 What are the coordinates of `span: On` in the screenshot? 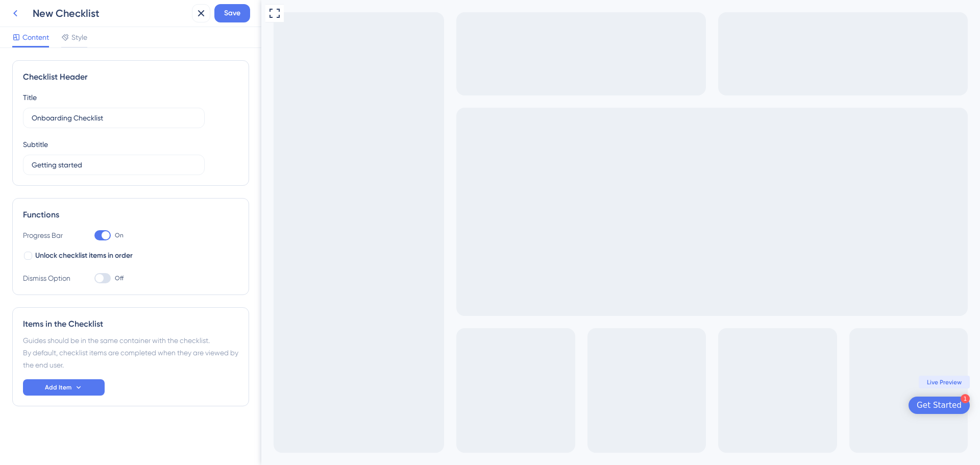 It's located at (119, 235).